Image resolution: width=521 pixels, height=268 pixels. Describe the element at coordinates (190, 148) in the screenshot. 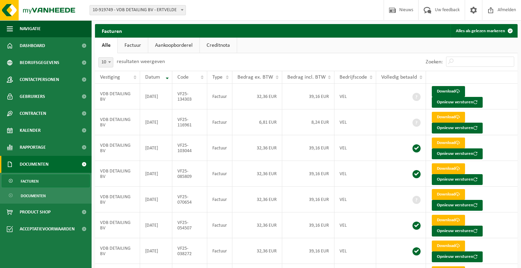

I see `td: VF25-103044` at that location.